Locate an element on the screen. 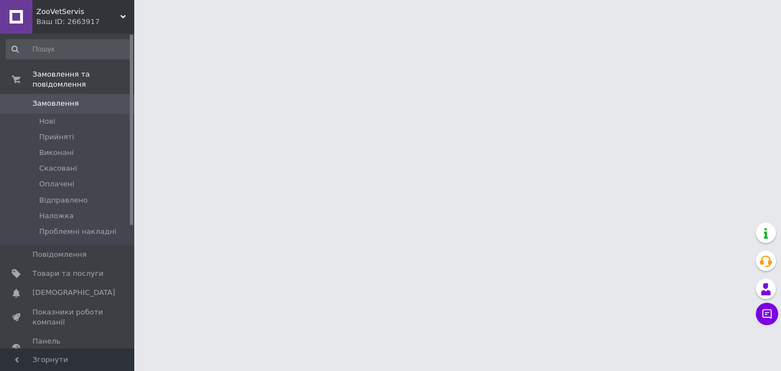 The height and width of the screenshot is (371, 781). span: Показники роботи компанії is located at coordinates (68, 317).